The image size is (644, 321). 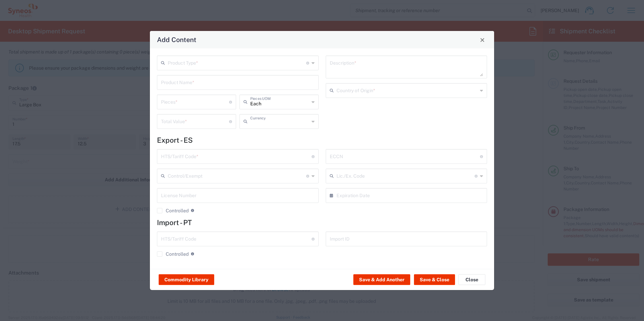 I want to click on button: Commodity Library, so click(x=187, y=280).